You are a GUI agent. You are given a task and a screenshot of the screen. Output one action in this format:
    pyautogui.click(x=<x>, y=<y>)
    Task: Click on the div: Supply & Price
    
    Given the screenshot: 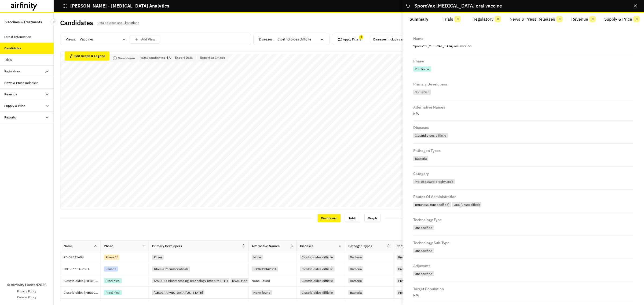 What is the action you would take?
    pyautogui.click(x=15, y=106)
    